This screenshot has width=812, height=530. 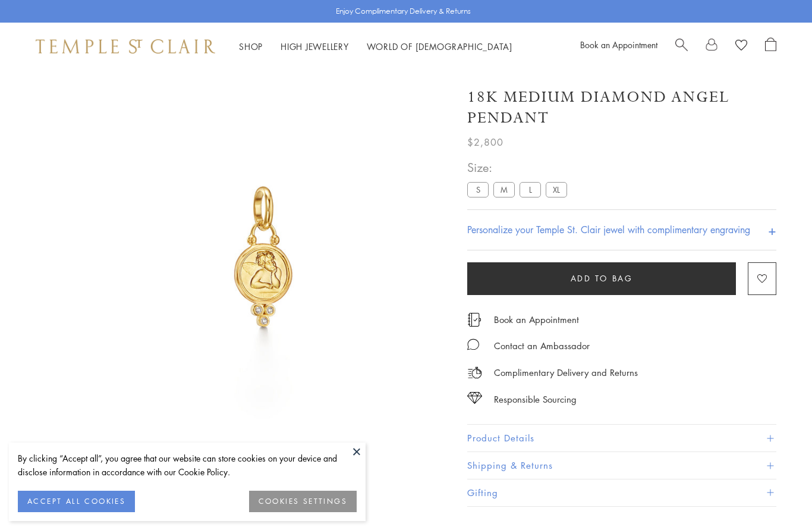 I want to click on label: M, so click(x=504, y=189).